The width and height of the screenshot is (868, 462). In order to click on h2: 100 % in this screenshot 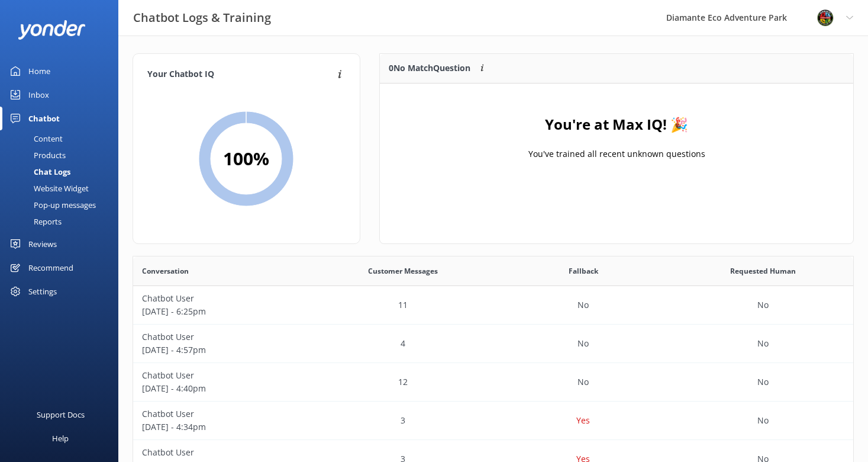, I will do `click(246, 159)`.